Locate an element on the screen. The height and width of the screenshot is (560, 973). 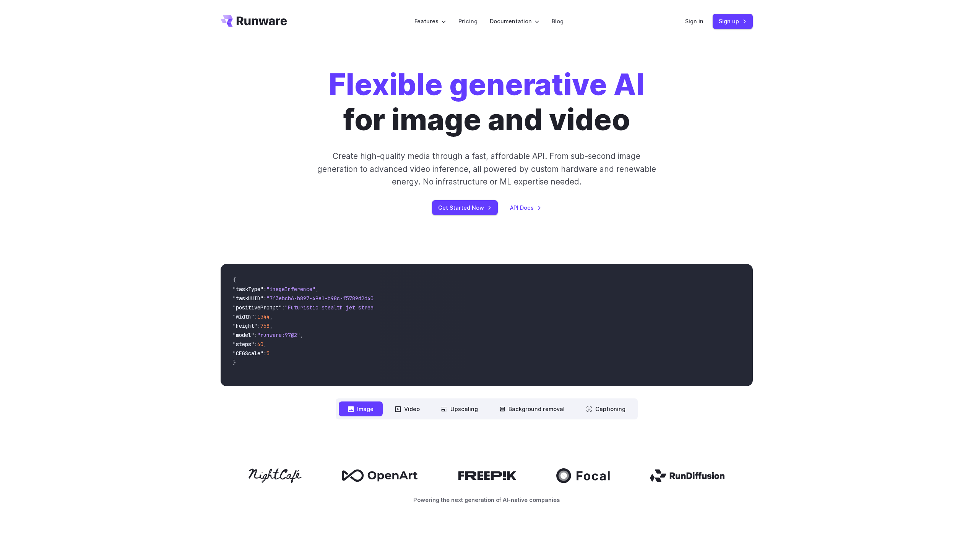
span: "model" is located at coordinates (244, 335).